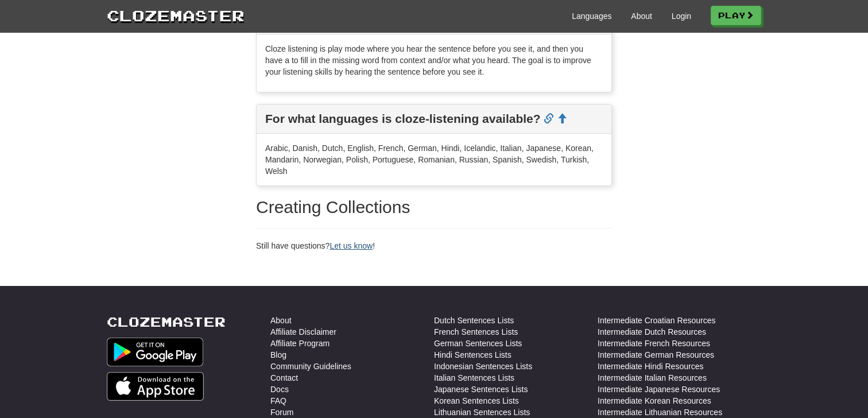  What do you see at coordinates (651, 366) in the screenshot?
I see `a: Intermediate Hindi Resources` at bounding box center [651, 366].